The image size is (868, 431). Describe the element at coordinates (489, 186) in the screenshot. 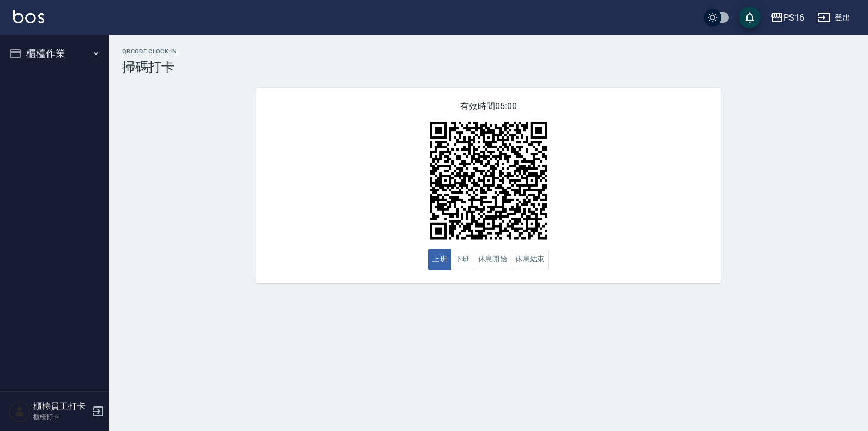

I see `div: 有效時間 05:00` at that location.